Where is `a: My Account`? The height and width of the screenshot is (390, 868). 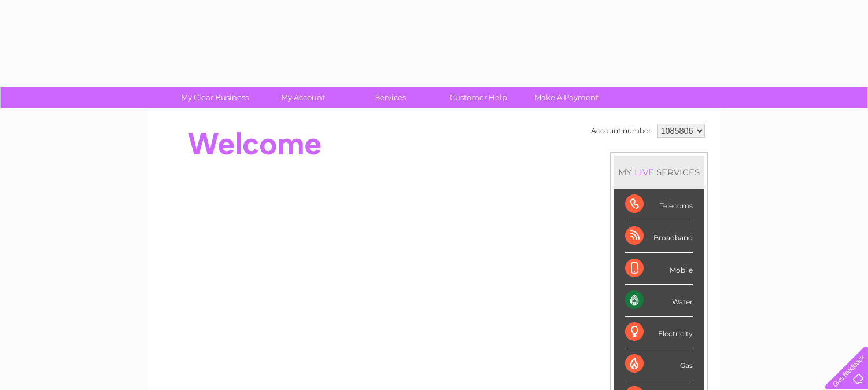 a: My Account is located at coordinates (302, 98).